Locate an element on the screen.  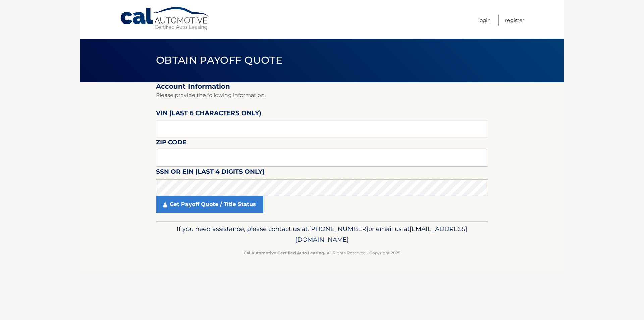
label: VIN (last 6 characters only) is located at coordinates (209, 114).